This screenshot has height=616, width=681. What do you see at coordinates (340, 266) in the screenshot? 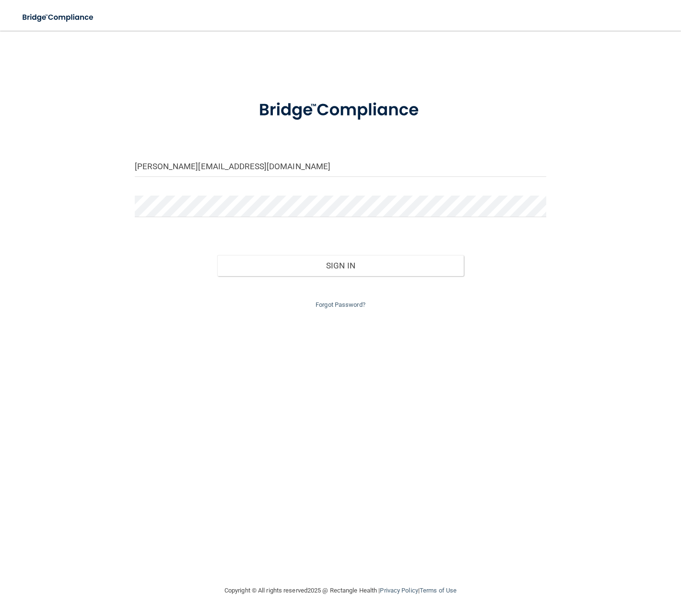
I see `button: Sign In` at bounding box center [340, 266].